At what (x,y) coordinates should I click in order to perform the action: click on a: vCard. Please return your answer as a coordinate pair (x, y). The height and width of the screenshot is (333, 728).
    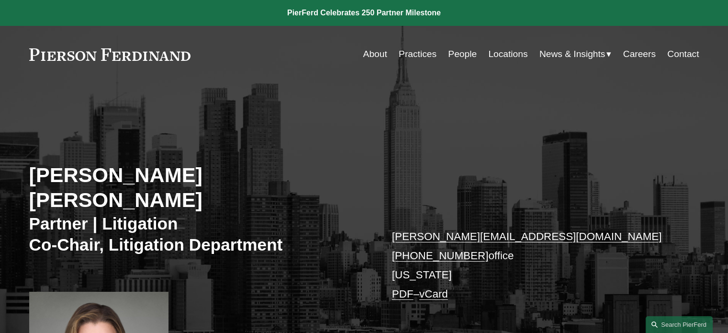
    Looking at the image, I should click on (434, 294).